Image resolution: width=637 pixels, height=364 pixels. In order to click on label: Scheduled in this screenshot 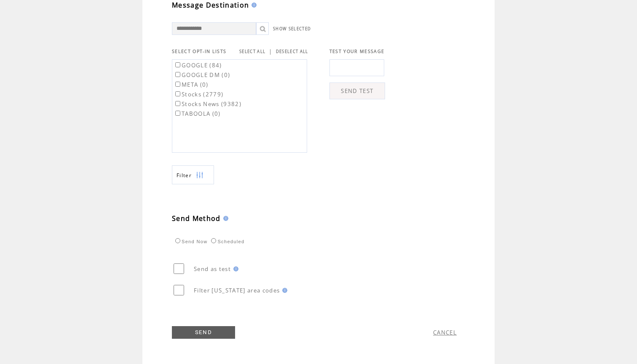, I will do `click(227, 242)`.